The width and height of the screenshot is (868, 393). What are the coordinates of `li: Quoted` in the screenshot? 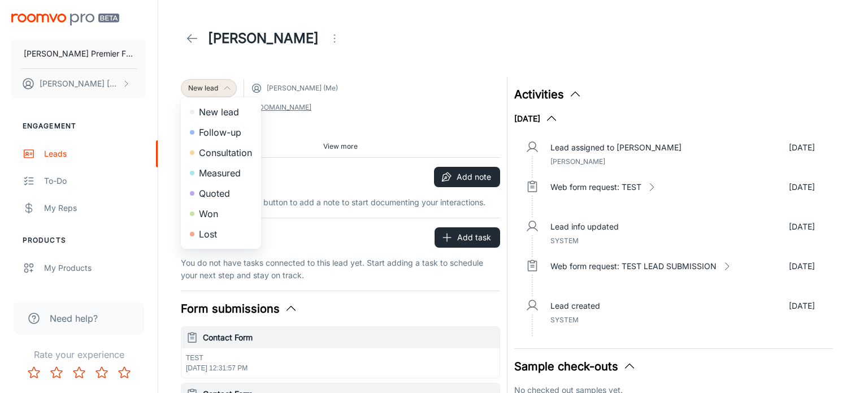 It's located at (221, 193).